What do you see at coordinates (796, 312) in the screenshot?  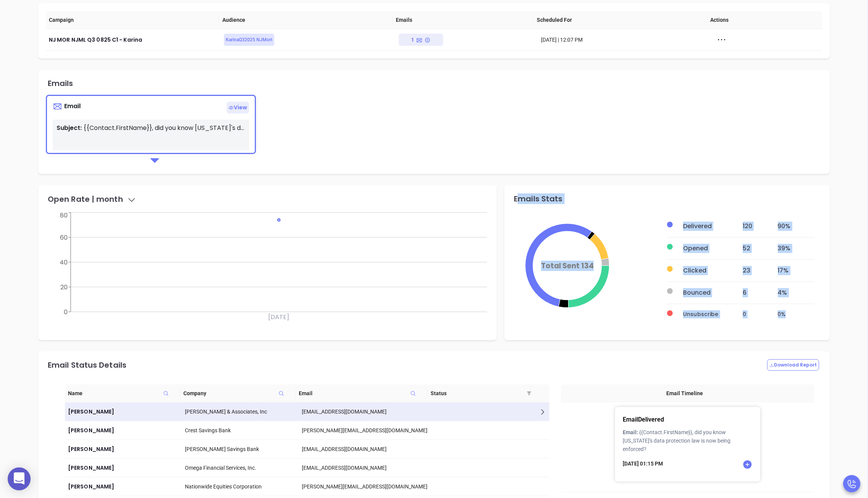 I see `div: 0 %` at bounding box center [796, 312].